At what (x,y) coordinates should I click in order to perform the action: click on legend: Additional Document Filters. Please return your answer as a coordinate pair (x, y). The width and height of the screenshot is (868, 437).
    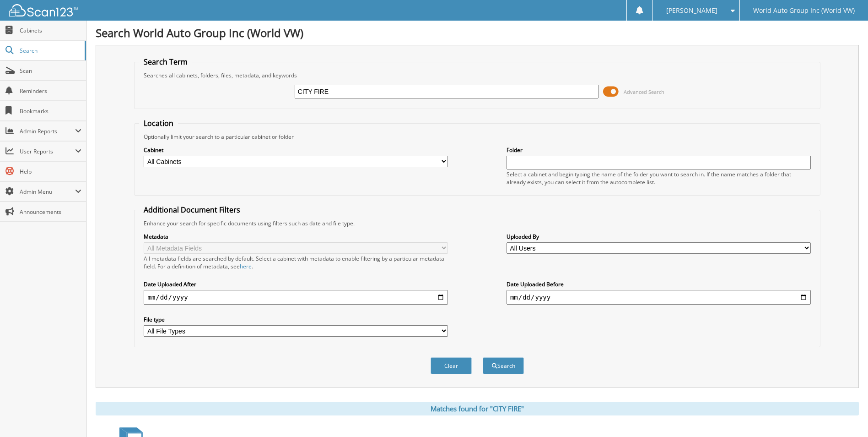
    Looking at the image, I should click on (192, 210).